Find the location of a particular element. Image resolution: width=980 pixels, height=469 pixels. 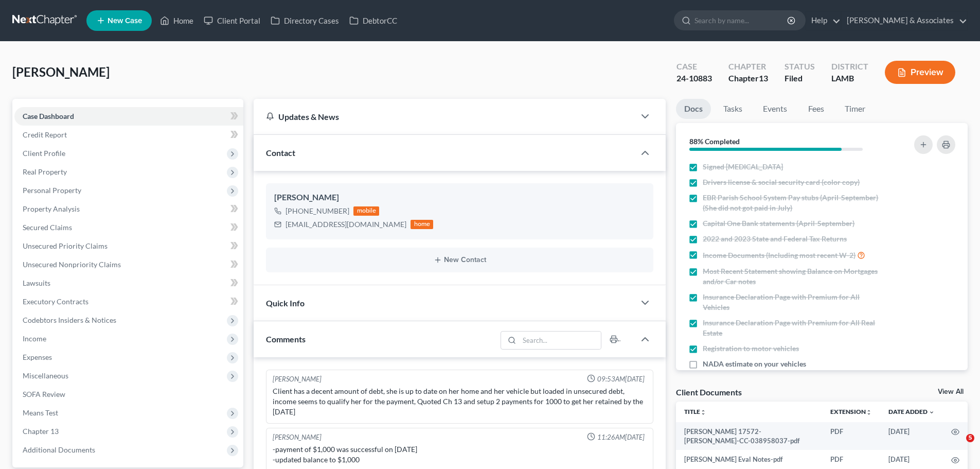

a: Lawsuits is located at coordinates (128, 283).